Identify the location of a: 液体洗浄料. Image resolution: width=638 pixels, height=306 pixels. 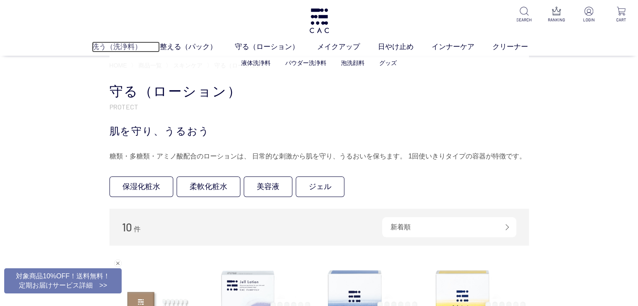
(256, 63).